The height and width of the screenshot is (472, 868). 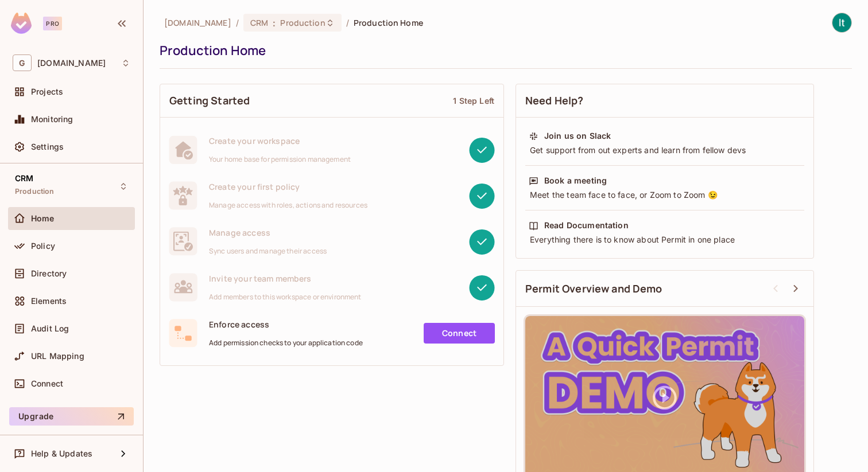 What do you see at coordinates (268, 232) in the screenshot?
I see `span: Manage access` at bounding box center [268, 232].